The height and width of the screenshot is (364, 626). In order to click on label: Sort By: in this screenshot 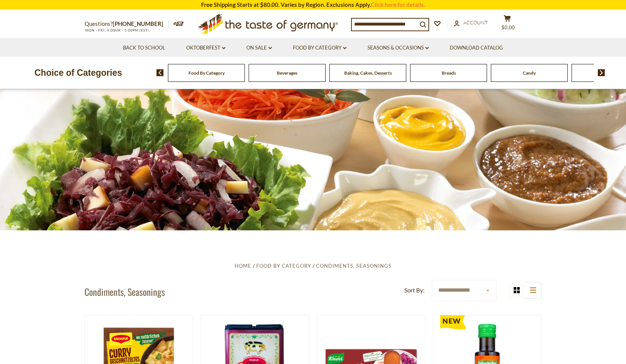, I will do `click(415, 290)`.